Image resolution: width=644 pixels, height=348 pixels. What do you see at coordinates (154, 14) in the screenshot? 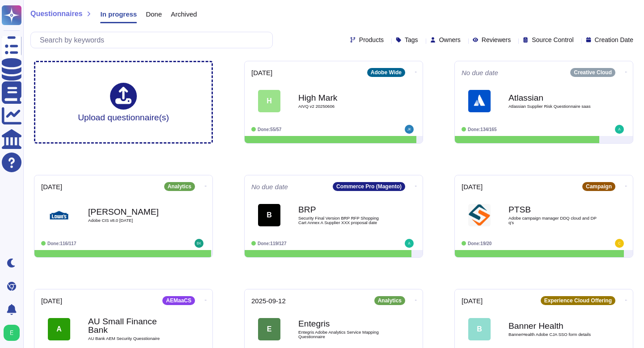
I see `span: Done` at bounding box center [154, 14].